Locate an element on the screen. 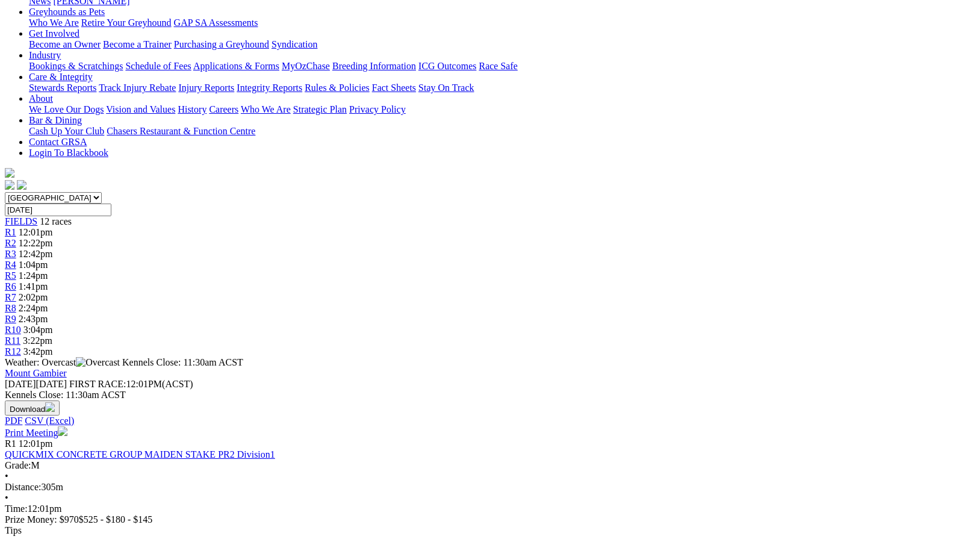 Image resolution: width=980 pixels, height=539 pixels. a: Stay On Track is located at coordinates (446, 87).